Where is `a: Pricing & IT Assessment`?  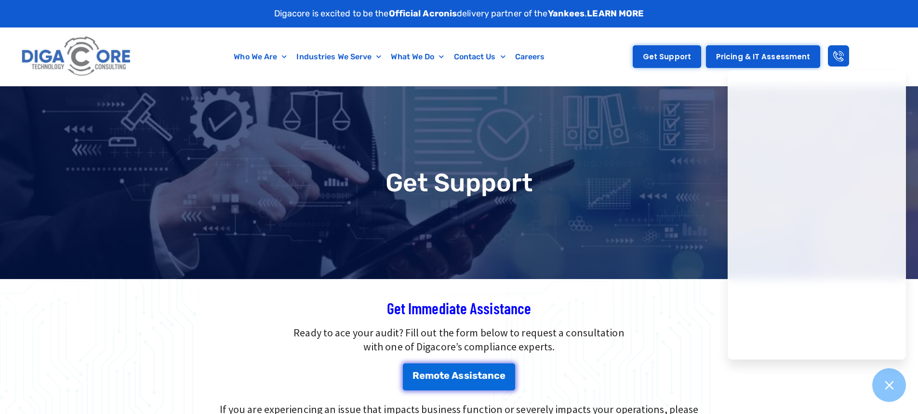
a: Pricing & IT Assessment is located at coordinates (763, 56).